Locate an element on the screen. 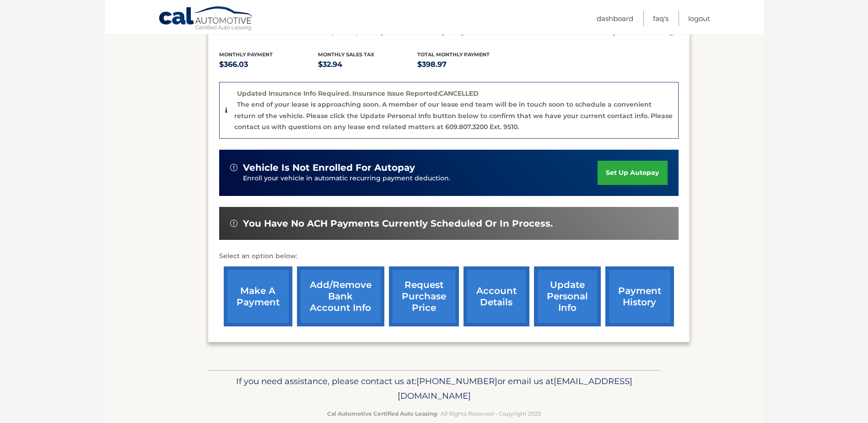  span: You have no ACH payments currently scheduled or in process. is located at coordinates (398, 224).